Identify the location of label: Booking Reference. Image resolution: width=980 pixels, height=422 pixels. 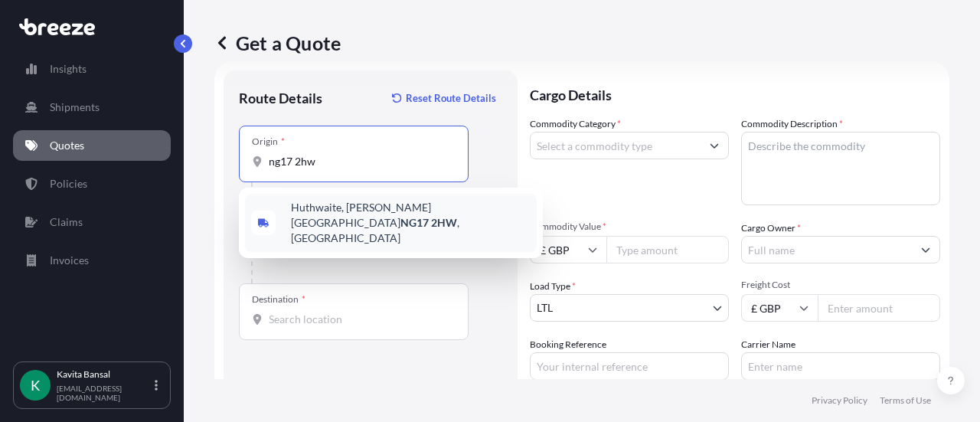
(567, 345).